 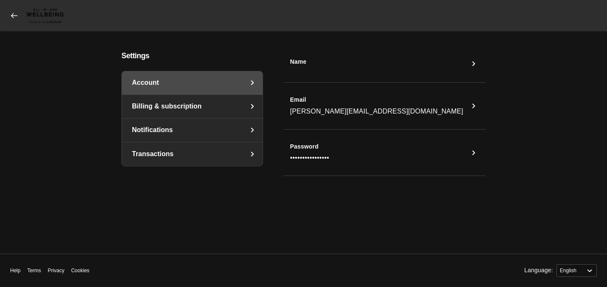 What do you see at coordinates (15, 270) in the screenshot?
I see `a: Help` at bounding box center [15, 270].